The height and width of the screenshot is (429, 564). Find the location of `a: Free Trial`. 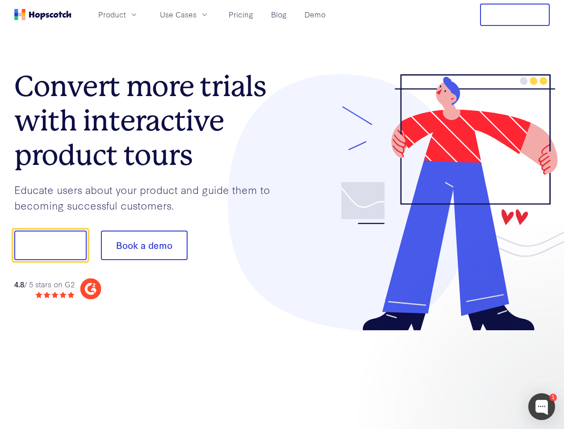

a: Free Trial is located at coordinates (515, 15).